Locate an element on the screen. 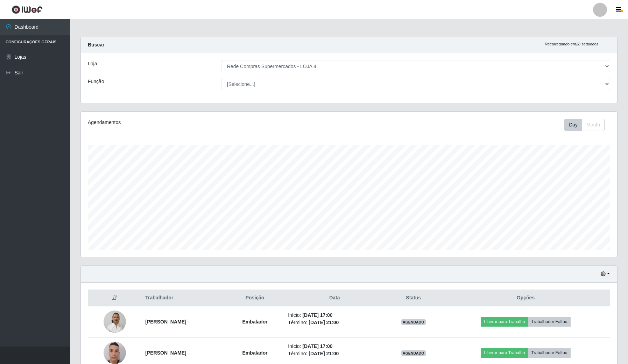 Image resolution: width=628 pixels, height=364 pixels. th: Status is located at coordinates (413, 298).